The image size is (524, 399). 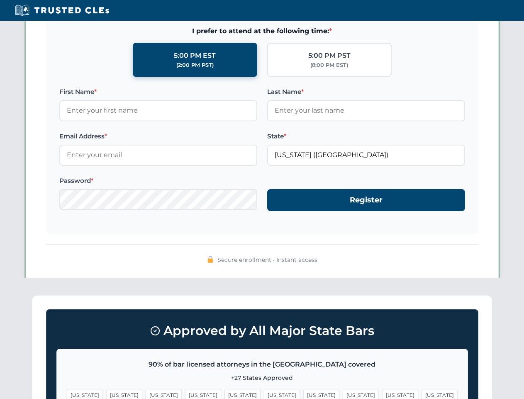 I want to click on h3: Approved by All Major State Bars, so click(x=262, y=330).